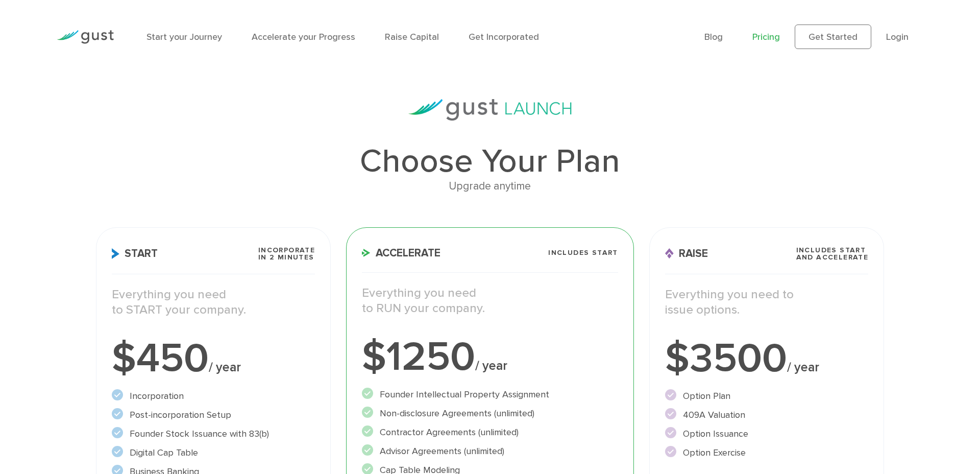 This screenshot has height=474, width=980. What do you see at coordinates (583, 253) in the screenshot?
I see `span: Includes START` at bounding box center [583, 253].